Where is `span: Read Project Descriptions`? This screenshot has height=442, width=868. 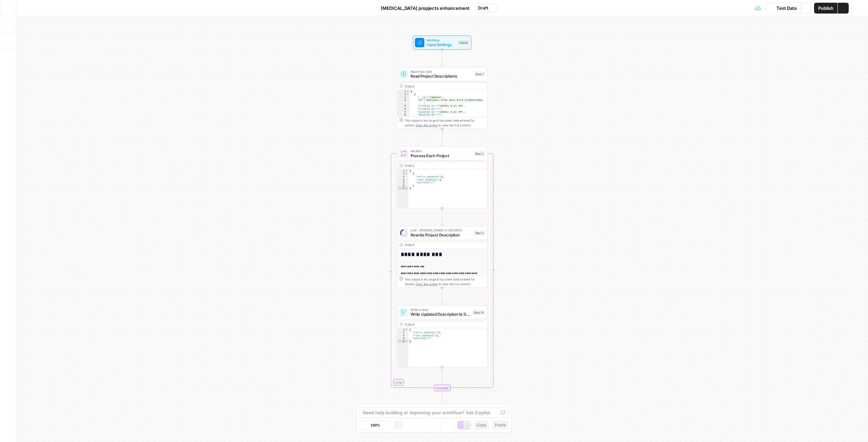
span: Read Project Descriptions is located at coordinates (441, 76).